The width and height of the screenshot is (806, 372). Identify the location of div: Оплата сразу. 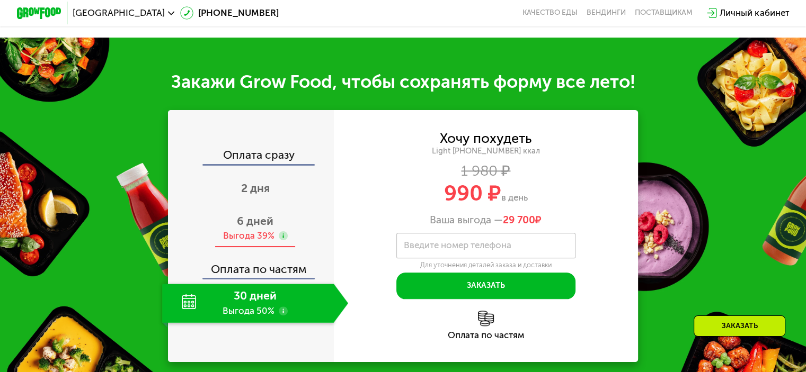
(251, 156).